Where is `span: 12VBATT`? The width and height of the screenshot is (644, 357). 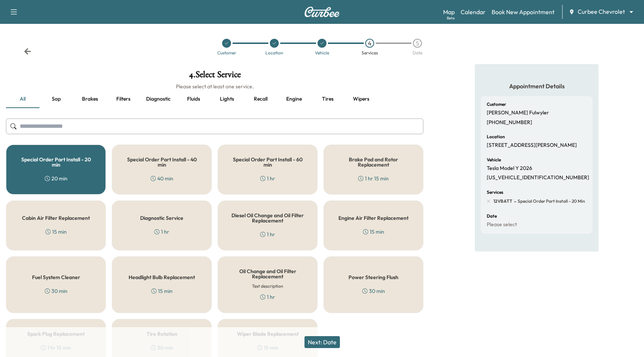 span: 12VBATT is located at coordinates (503, 201).